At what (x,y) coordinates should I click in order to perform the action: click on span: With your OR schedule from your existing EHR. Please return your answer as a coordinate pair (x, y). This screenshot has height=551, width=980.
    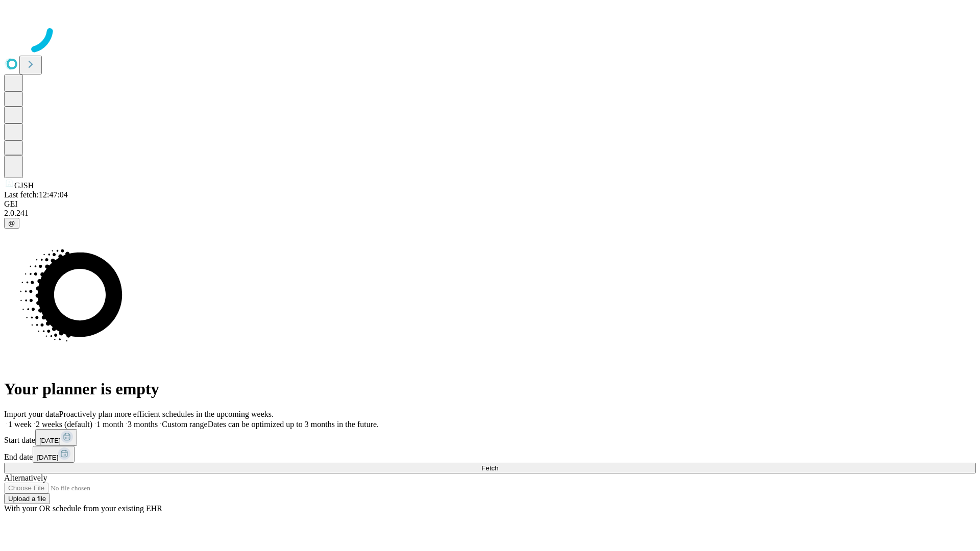
    Looking at the image, I should click on (83, 508).